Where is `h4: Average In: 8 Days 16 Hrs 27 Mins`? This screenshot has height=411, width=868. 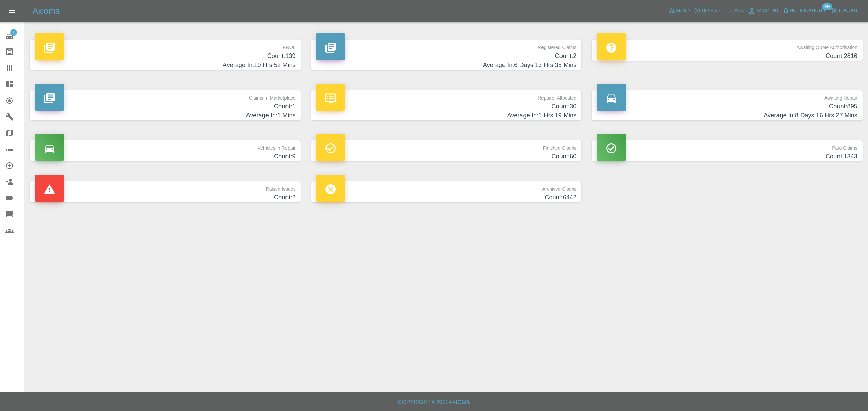 h4: Average In: 8 Days 16 Hrs 27 Mins is located at coordinates (727, 115).